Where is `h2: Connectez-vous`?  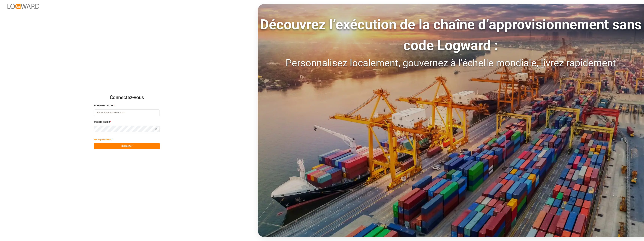 h2: Connectez-vous is located at coordinates (127, 98).